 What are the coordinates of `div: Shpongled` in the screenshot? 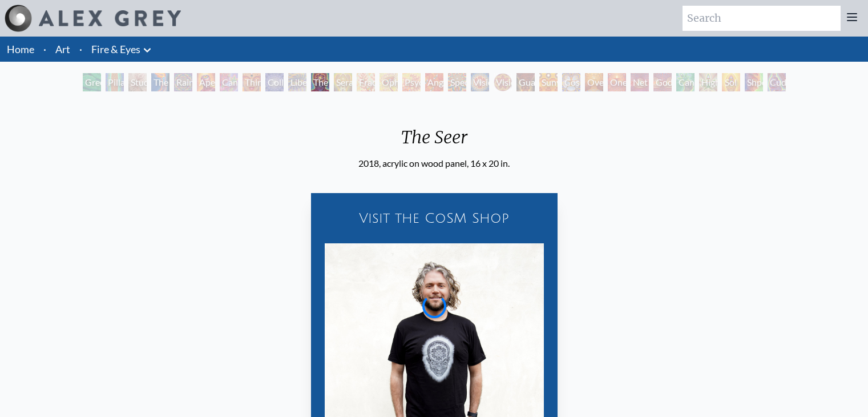 It's located at (754, 82).